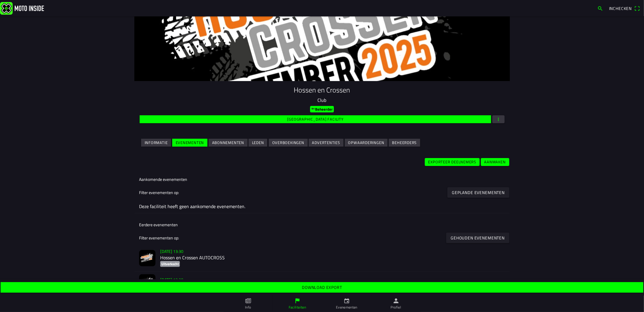 This screenshot has height=312, width=644. I want to click on ion-button: Evenementen, so click(190, 143).